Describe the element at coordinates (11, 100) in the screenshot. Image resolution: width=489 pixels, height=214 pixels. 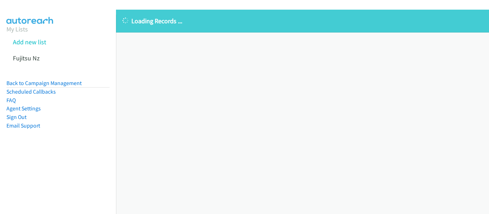
I see `a: FAQ` at that location.